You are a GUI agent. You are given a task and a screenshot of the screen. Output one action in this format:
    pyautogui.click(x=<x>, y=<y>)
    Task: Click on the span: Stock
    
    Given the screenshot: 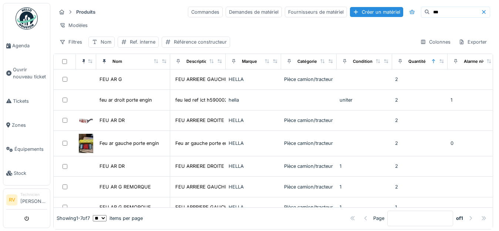 What is the action you would take?
    pyautogui.click(x=30, y=173)
    